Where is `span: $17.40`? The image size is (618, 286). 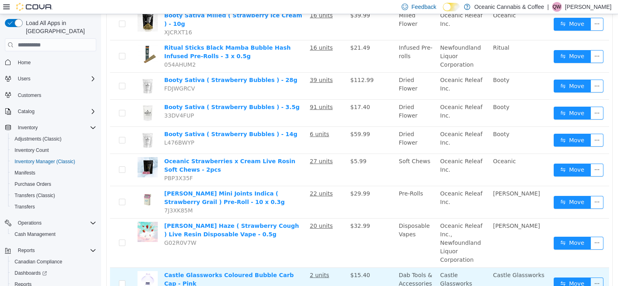
span: $17.40 is located at coordinates (259, 93).